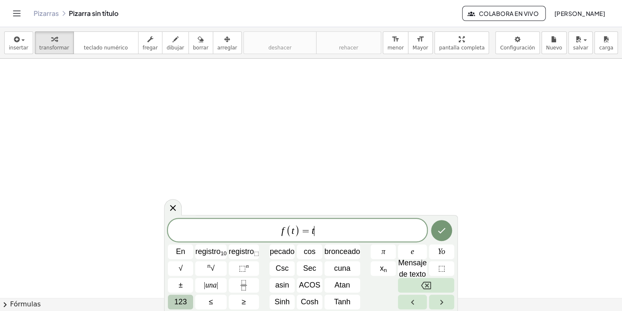  I want to click on button: format_sizeMayor, so click(420, 43).